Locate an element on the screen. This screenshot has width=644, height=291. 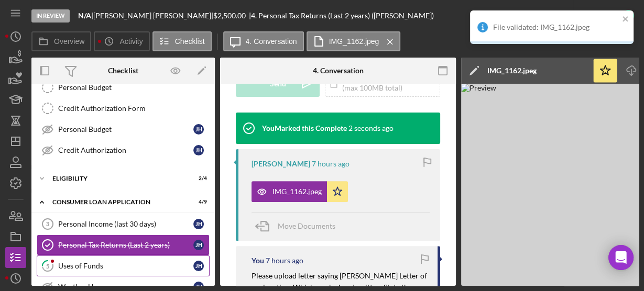
tspan: 5 is located at coordinates (48, 266).